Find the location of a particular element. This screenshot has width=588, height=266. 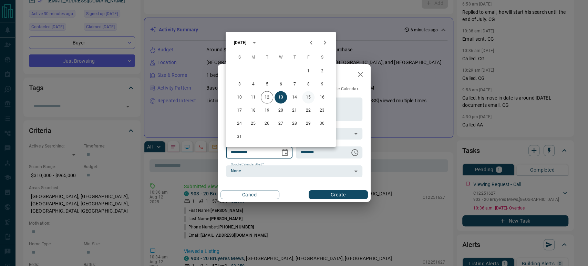

button: 20 is located at coordinates (281, 110).